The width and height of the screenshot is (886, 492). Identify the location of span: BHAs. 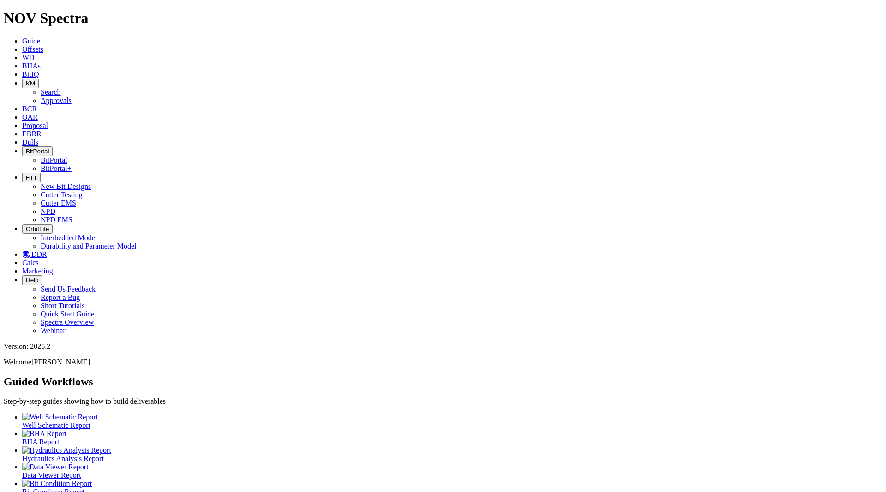
(31, 66).